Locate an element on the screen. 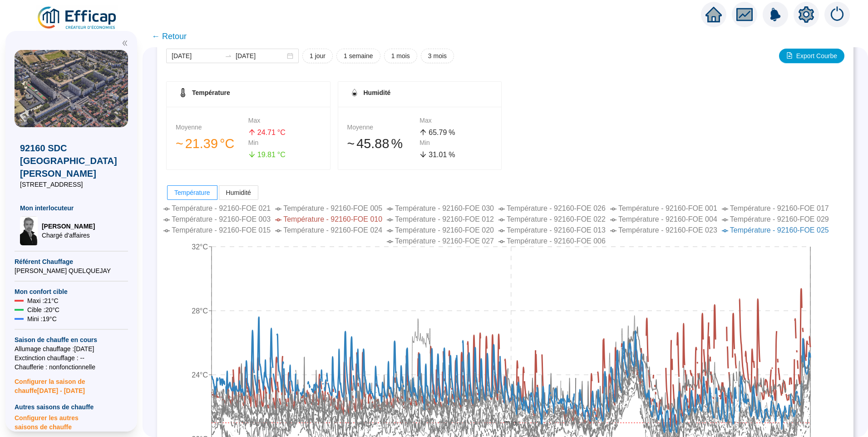 This screenshot has height=437, width=868. span: swap-right is located at coordinates (228, 56).